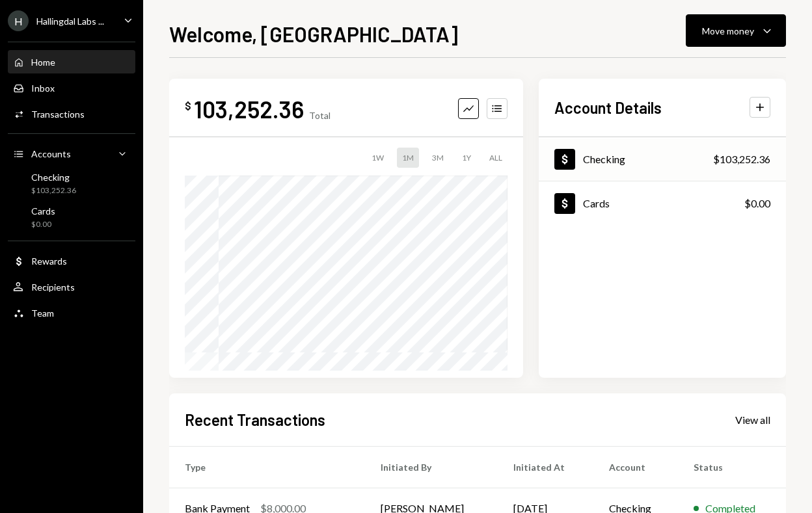 This screenshot has height=513, width=812. I want to click on a: Recipients, so click(72, 287).